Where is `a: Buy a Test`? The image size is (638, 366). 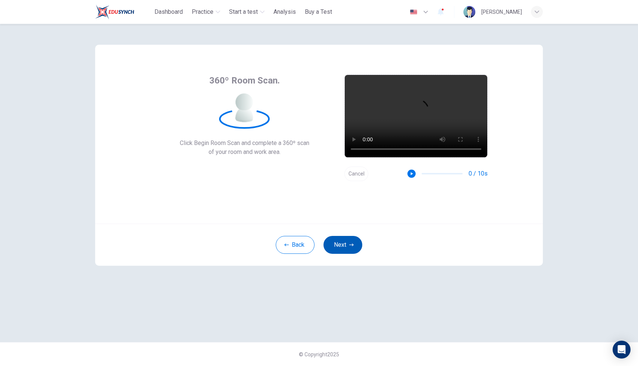
a: Buy a Test is located at coordinates (318, 12).